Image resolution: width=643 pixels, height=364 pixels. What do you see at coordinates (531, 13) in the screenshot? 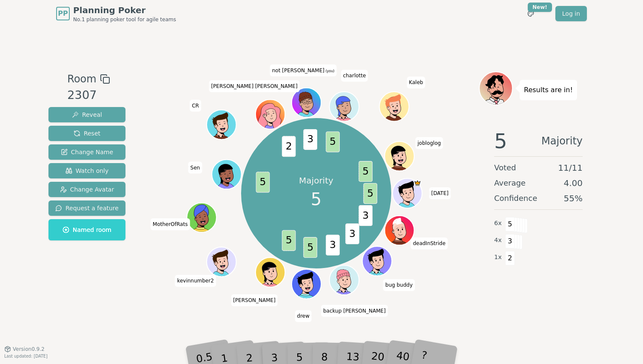
I see `button: New!` at bounding box center [531, 13].